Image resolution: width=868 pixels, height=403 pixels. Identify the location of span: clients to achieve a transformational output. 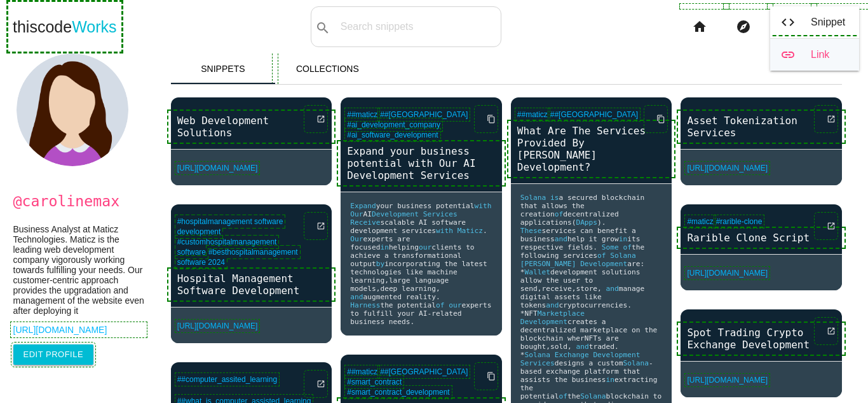
(414, 255).